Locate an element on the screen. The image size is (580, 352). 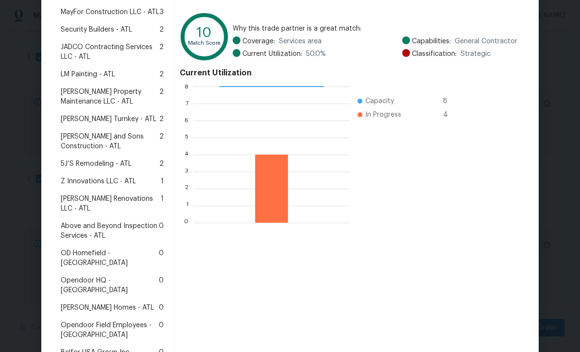
span: 50.0 % is located at coordinates (316, 54).